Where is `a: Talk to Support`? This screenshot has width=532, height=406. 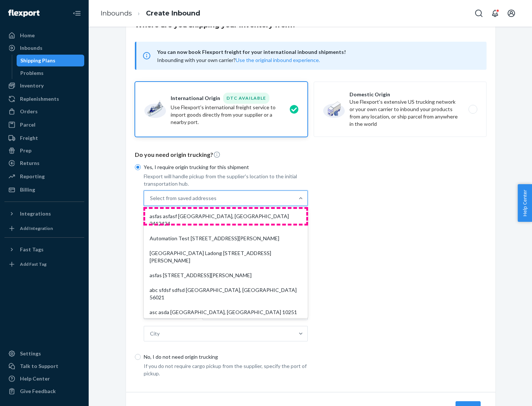
a: Talk to Support is located at coordinates (44, 366).